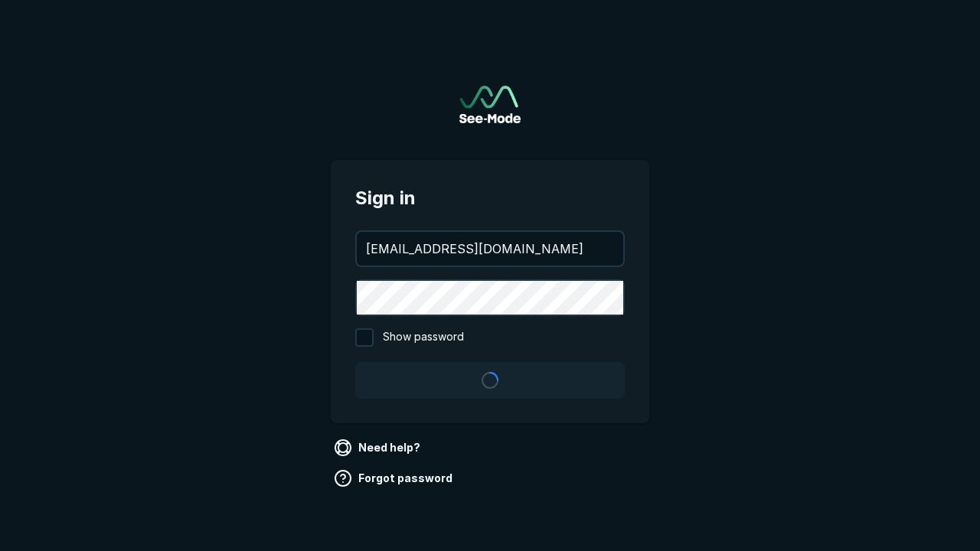 The width and height of the screenshot is (980, 551). I want to click on a: Forgot password, so click(394, 479).